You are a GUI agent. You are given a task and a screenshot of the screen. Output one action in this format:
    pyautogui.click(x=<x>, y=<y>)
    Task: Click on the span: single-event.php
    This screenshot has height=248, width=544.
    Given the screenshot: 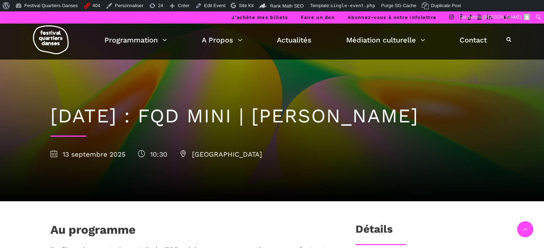 What is the action you would take?
    pyautogui.click(x=352, y=5)
    